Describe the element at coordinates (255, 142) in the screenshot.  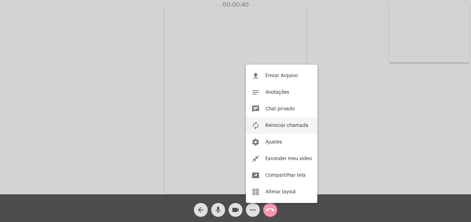
I see `mat-icon: settings` at that location.